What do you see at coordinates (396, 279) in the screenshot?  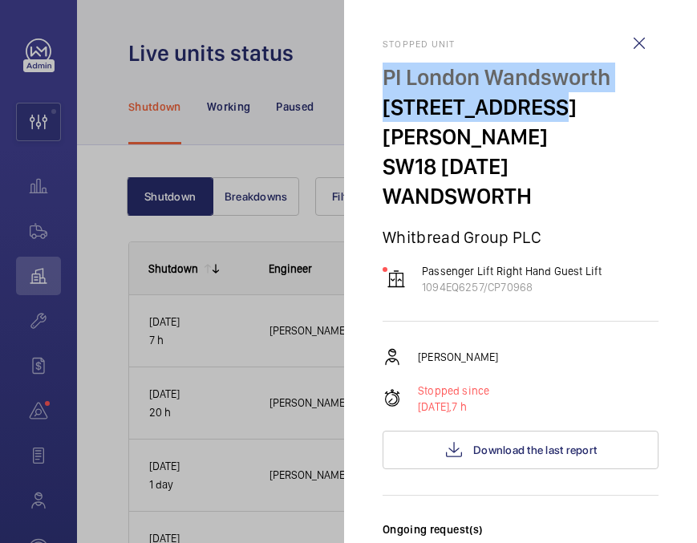 I see `img: elevator.svg` at bounding box center [396, 279].